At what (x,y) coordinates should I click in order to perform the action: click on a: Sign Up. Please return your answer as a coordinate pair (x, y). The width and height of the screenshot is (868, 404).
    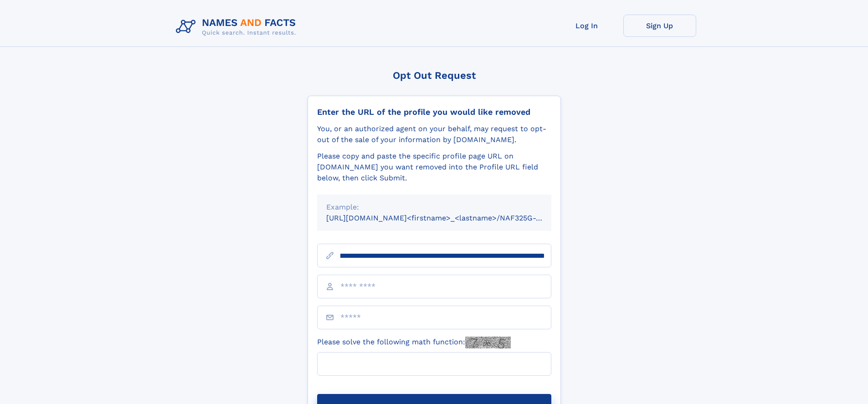
    Looking at the image, I should click on (660, 26).